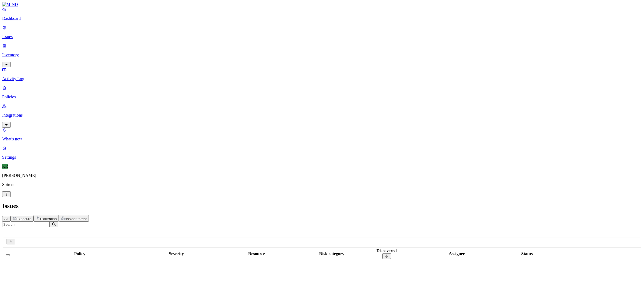 The height and width of the screenshot is (305, 644). Describe the element at coordinates (457, 254) in the screenshot. I see `div: Assignee` at that location.